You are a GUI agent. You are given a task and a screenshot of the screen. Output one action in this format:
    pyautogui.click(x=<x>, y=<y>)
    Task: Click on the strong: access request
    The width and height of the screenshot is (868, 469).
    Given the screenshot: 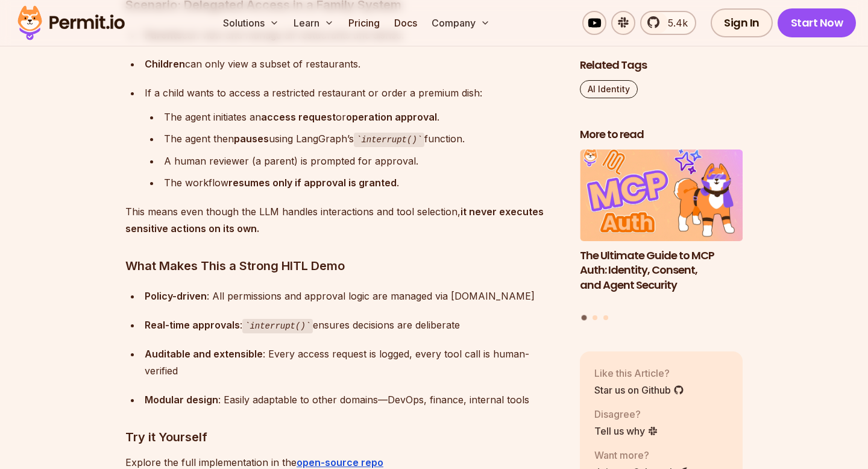 What is the action you would take?
    pyautogui.click(x=298, y=117)
    